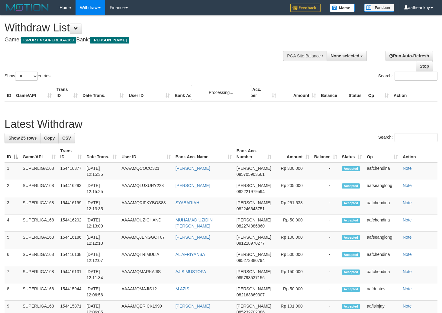 The width and height of the screenshot is (442, 313). What do you see at coordinates (251, 192) in the screenshot?
I see `span: Copy 082221979594 to clipboard` at bounding box center [251, 192].